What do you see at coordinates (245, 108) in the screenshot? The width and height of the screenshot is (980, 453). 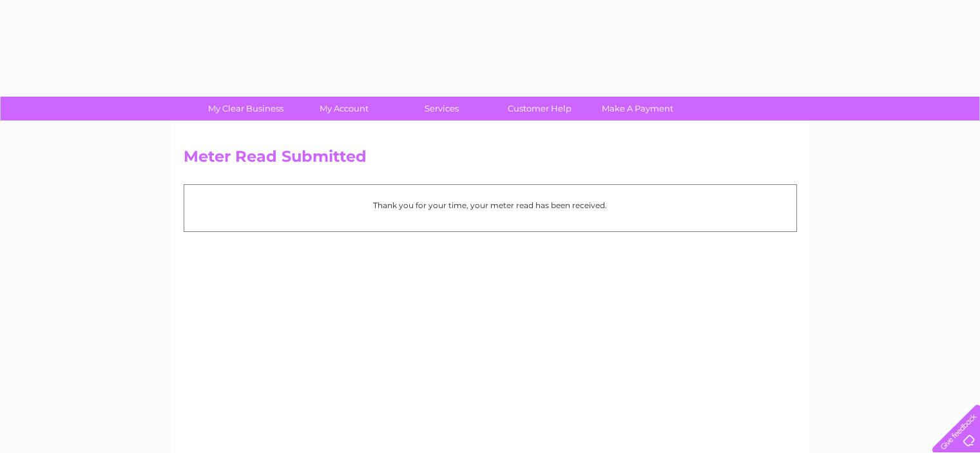 I see `a: My Clear Business` at bounding box center [245, 108].